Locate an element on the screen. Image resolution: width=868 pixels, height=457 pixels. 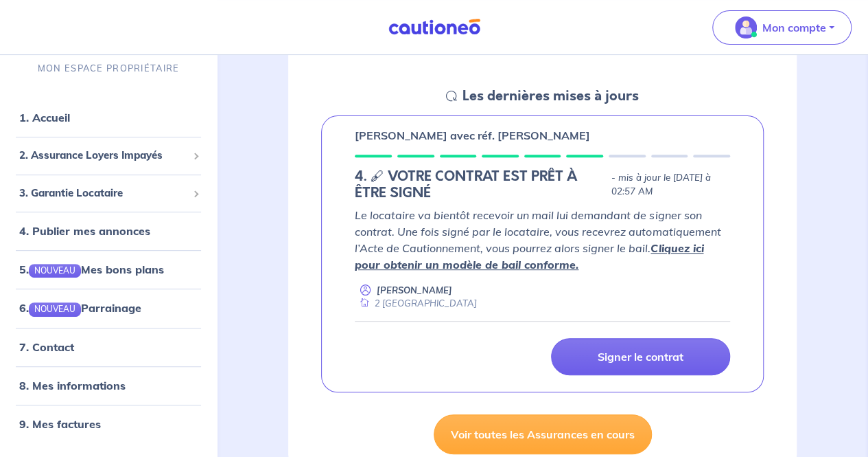
a: 1. Accueil is located at coordinates (44, 118).